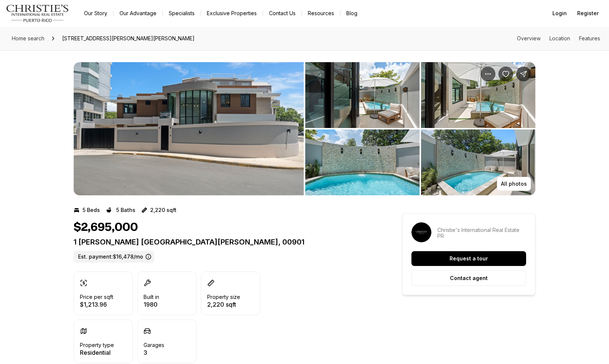 This screenshot has width=609, height=364. What do you see at coordinates (529, 38) in the screenshot?
I see `a: Skip to: Overview` at bounding box center [529, 38].